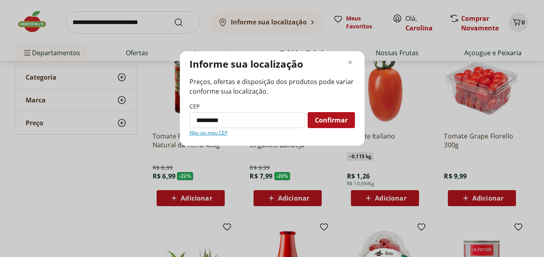 This screenshot has height=257, width=544. What do you see at coordinates (208, 133) in the screenshot?
I see `a: Não sei meu CEP` at bounding box center [208, 133].